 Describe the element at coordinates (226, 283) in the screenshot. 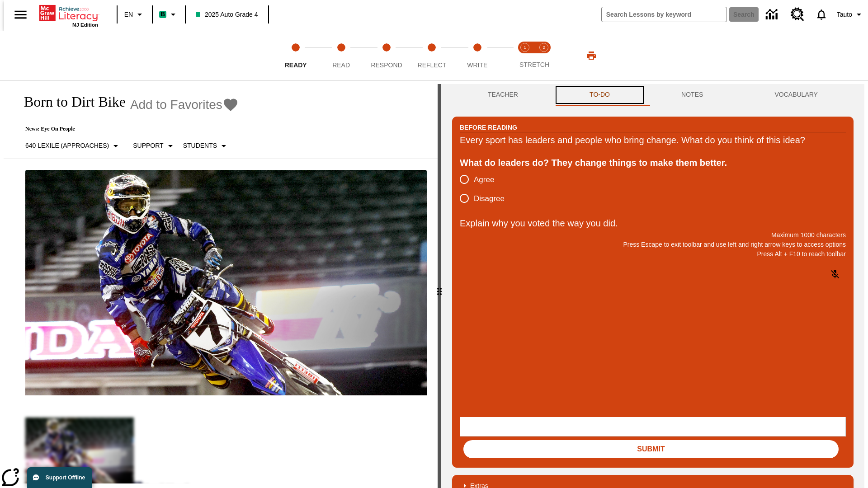

I see `img: Motocross racer James Stewart flies through the air on his dirt bike.` at that location.